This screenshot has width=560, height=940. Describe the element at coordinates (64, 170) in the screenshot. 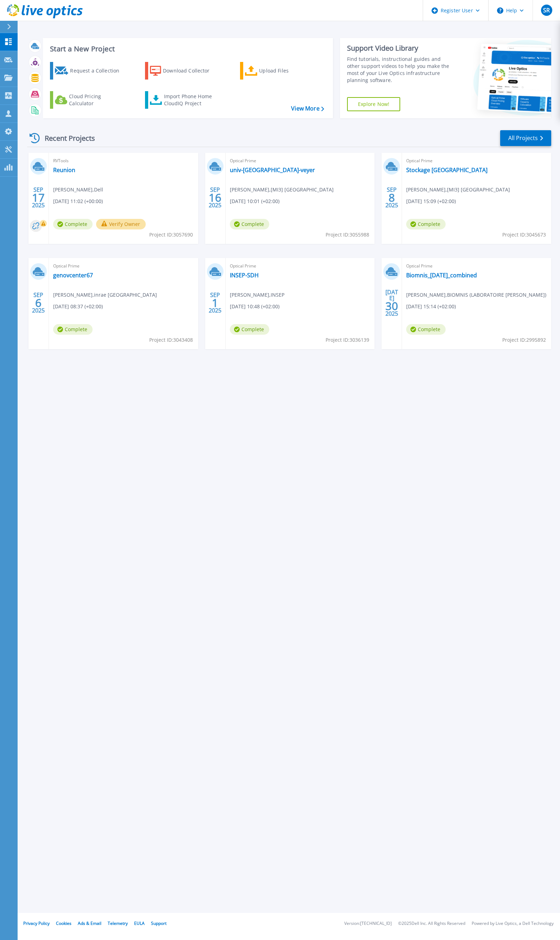

I see `a: Reunion` at that location.